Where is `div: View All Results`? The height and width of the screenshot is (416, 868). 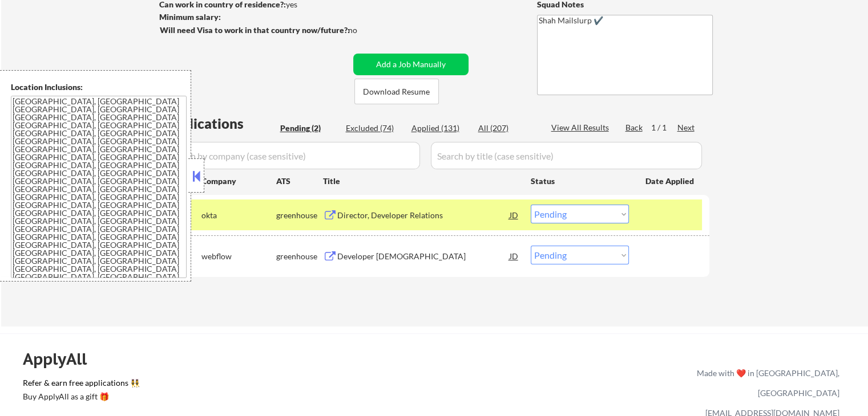
div: View All Results is located at coordinates (581, 128).